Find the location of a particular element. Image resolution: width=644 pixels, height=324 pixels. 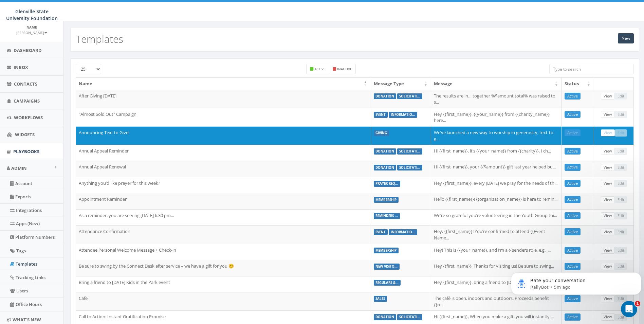

span: Glenville State University Foundation is located at coordinates (32, 14).